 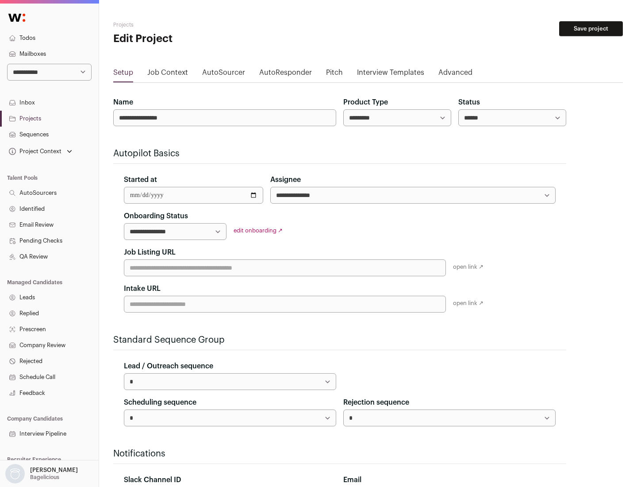 I want to click on p: Bagelicious, so click(x=45, y=477).